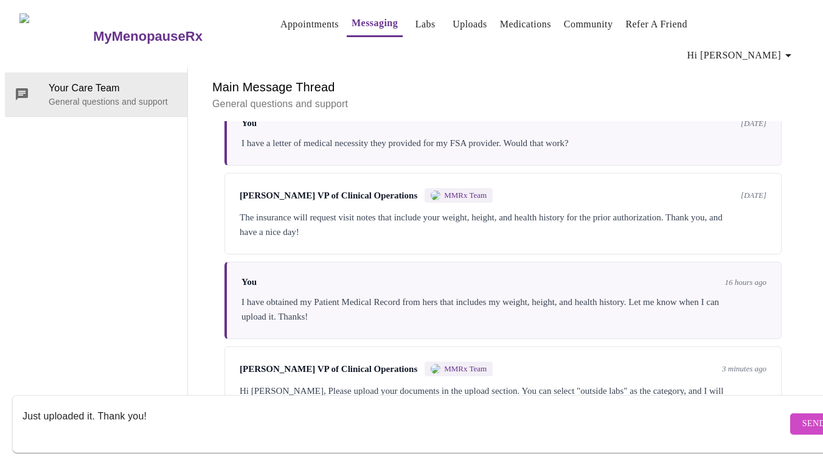 The height and width of the screenshot is (459, 823). Describe the element at coordinates (375, 23) in the screenshot. I see `a: Messaging` at that location.